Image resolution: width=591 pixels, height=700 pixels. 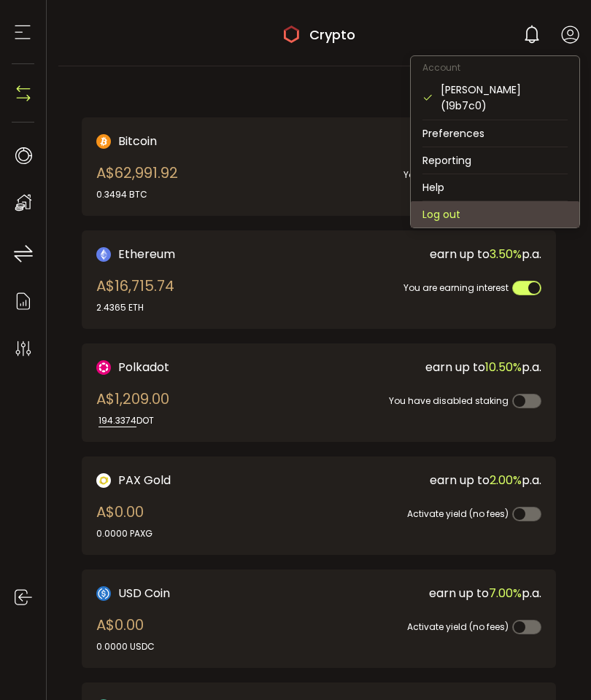 I want to click on img: PAX Gold, so click(x=103, y=481).